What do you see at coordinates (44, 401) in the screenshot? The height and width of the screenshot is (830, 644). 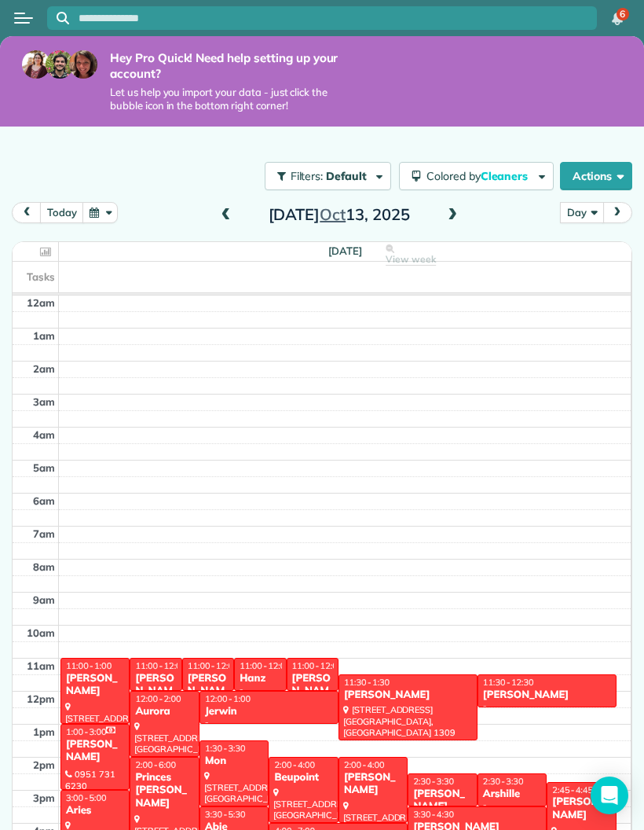 I see `span: 3am` at bounding box center [44, 401].